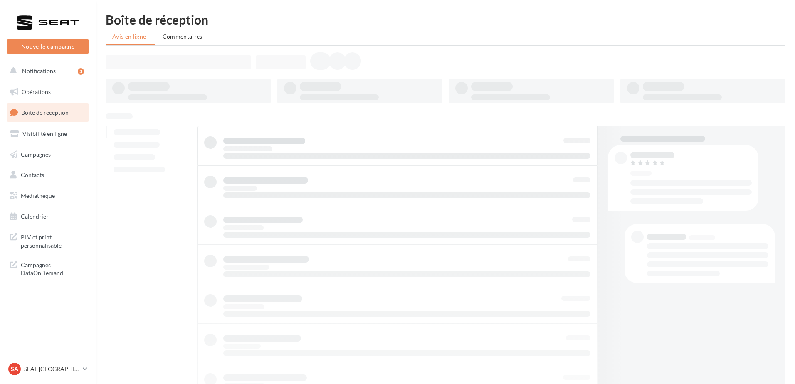 The height and width of the screenshot is (384, 795). What do you see at coordinates (48, 92) in the screenshot?
I see `a: Opérations` at bounding box center [48, 92].